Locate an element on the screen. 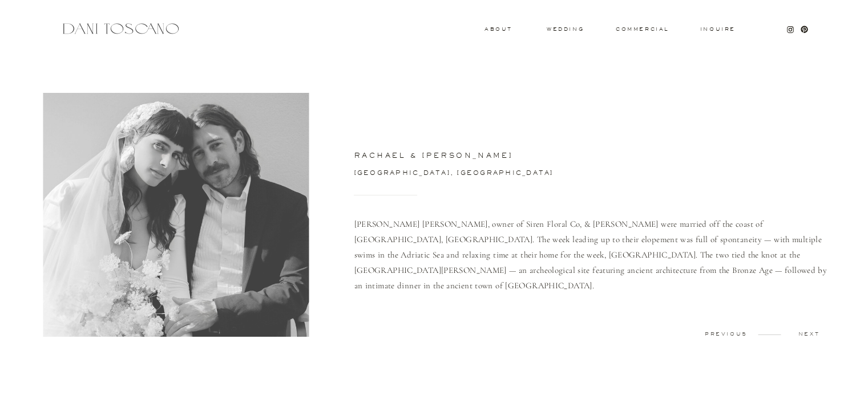 The height and width of the screenshot is (396, 868). p: next is located at coordinates (808, 334).